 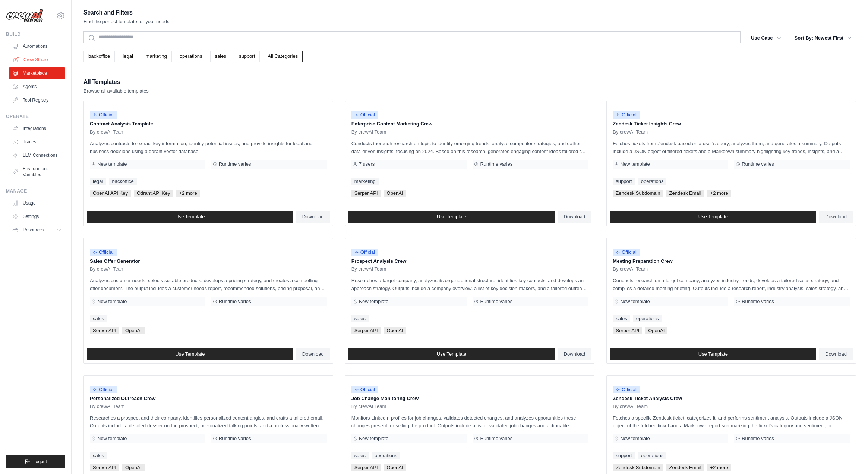 I want to click on span: Resources, so click(x=33, y=230).